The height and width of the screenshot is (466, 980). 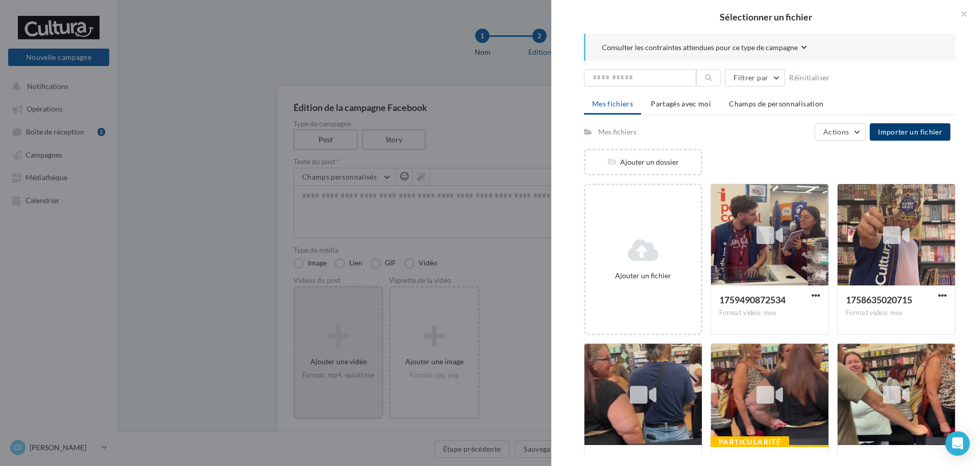 I want to click on button: Consulter les contraintes attendues pour ce type de campagne, so click(x=705, y=48).